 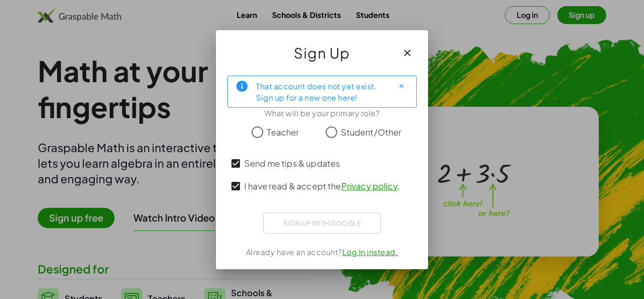 What do you see at coordinates (370, 252) in the screenshot?
I see `a: Log In instead.` at bounding box center [370, 252].